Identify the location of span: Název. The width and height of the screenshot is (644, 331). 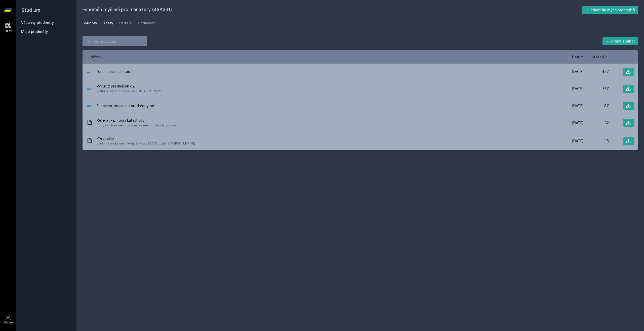
(96, 57).